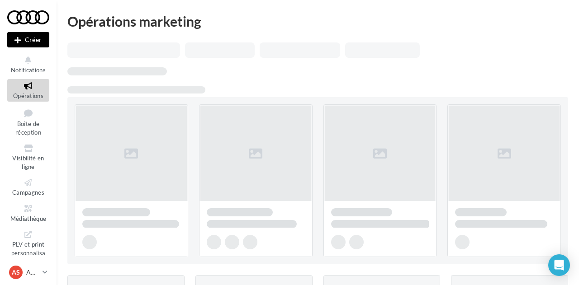  Describe the element at coordinates (28, 64) in the screenshot. I see `button: Notifications` at that location.